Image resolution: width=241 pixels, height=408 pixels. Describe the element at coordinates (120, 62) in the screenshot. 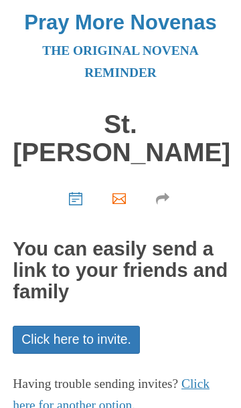

I see `a: The original novena reminder` at that location.